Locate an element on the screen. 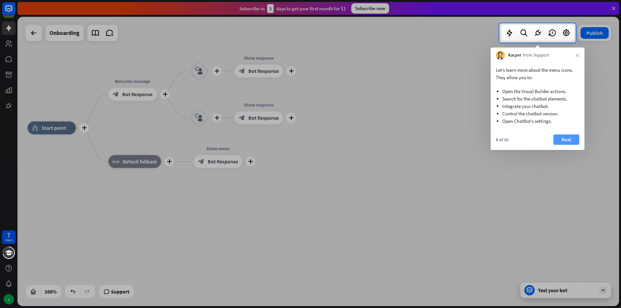  li: Integrate your chatbot. is located at coordinates (537, 106).